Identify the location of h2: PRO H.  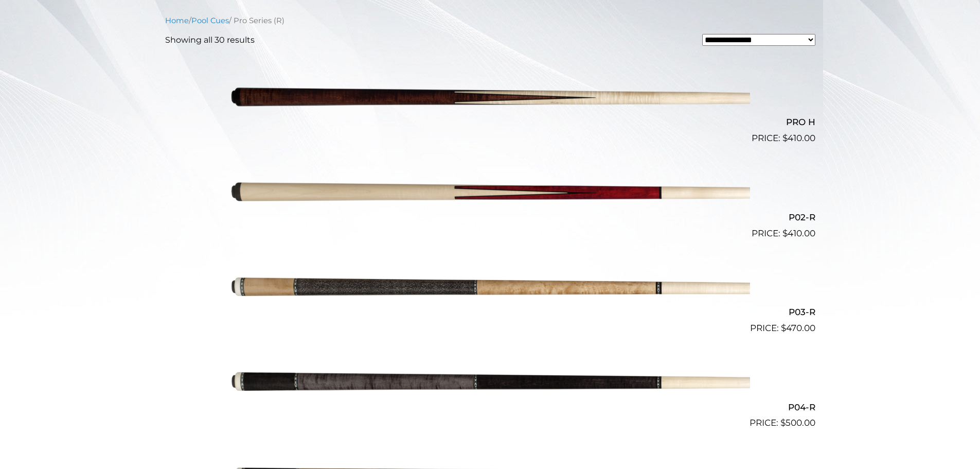
(490, 122).